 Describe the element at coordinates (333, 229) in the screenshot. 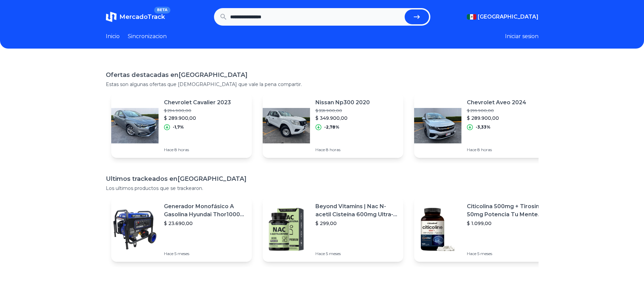

I see `a: Featured imageBeyond Vitamins | Nac N-acetil Cisteína 600mg Ultra-premium Con Inulina De Agave (p...` at that location.